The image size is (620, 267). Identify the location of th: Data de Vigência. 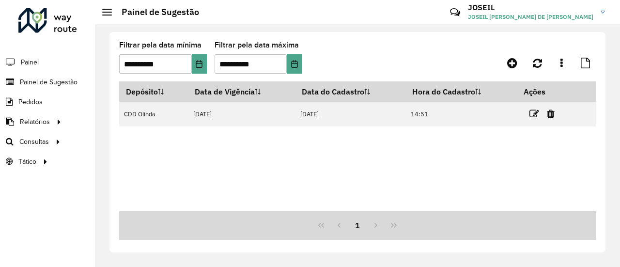
(242, 91).